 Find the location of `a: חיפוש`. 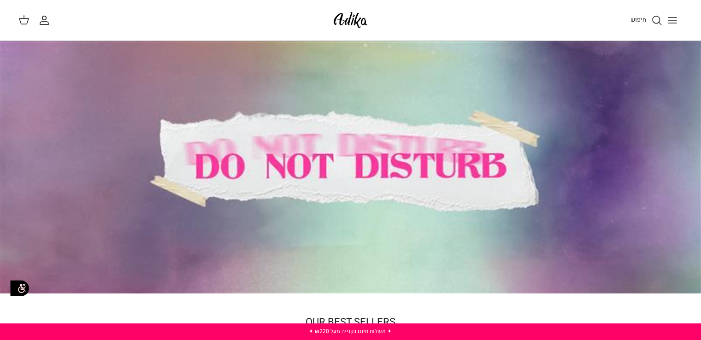

a: חיפוש is located at coordinates (646, 20).